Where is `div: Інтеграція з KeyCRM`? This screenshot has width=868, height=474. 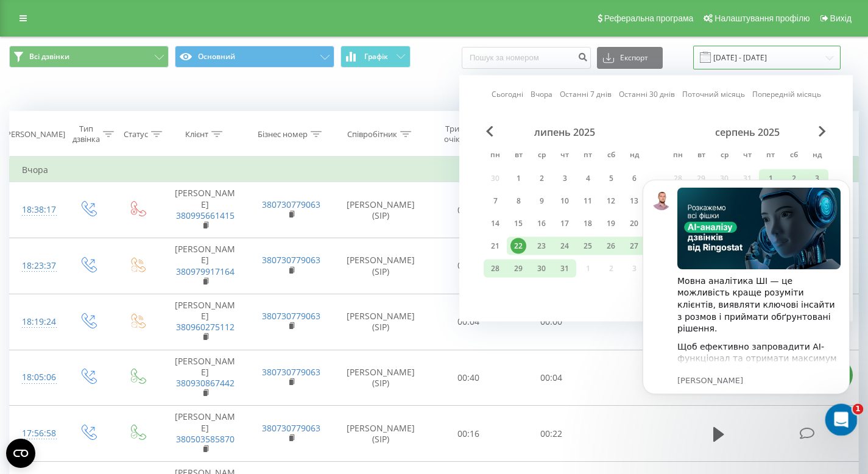
div: Інтеграція з KeyCRM is located at coordinates (122, 320).